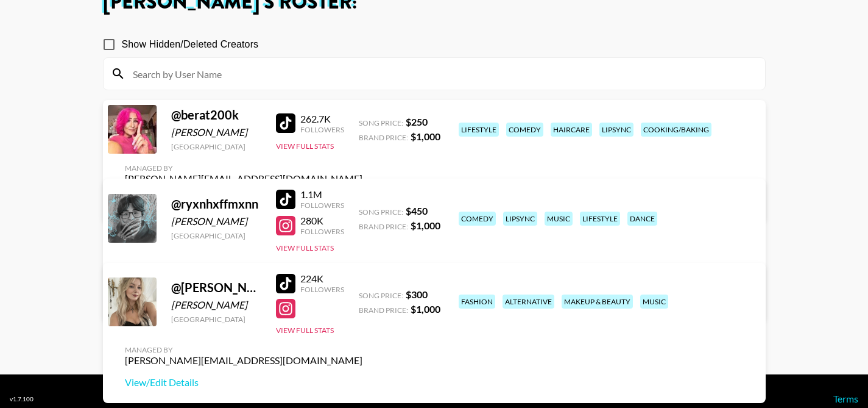  I want to click on a: View/Edit Details, so click(244, 382).